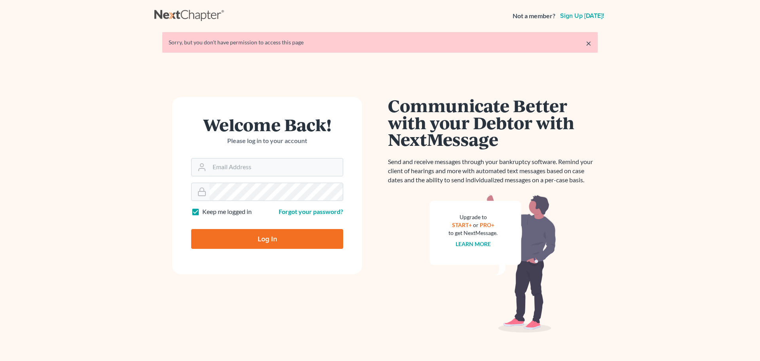 The width and height of the screenshot is (760, 361). Describe the element at coordinates (227, 211) in the screenshot. I see `label: Keep me logged in` at that location.